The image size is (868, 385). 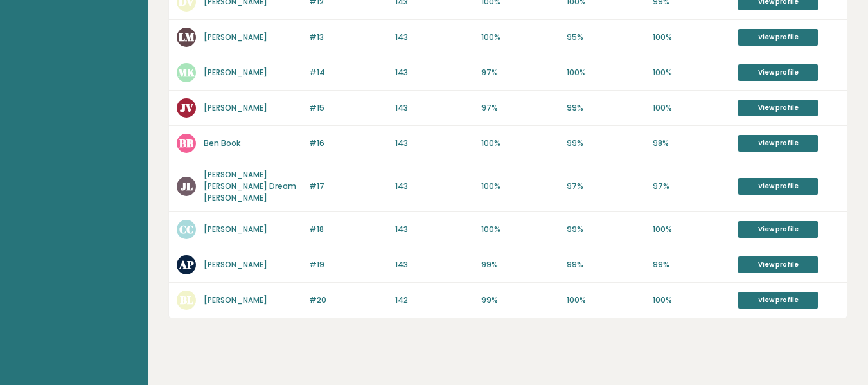 What do you see at coordinates (186, 107) in the screenshot?
I see `text: JV` at bounding box center [186, 107].